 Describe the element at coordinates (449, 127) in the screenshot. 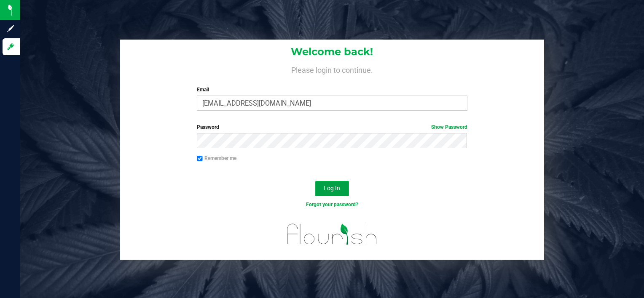

I see `a: Show Password` at that location.